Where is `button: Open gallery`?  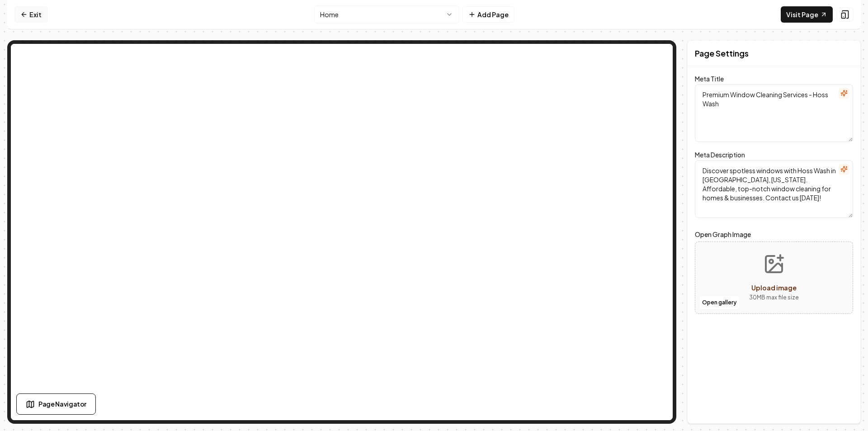
button: Open gallery is located at coordinates (719, 303).